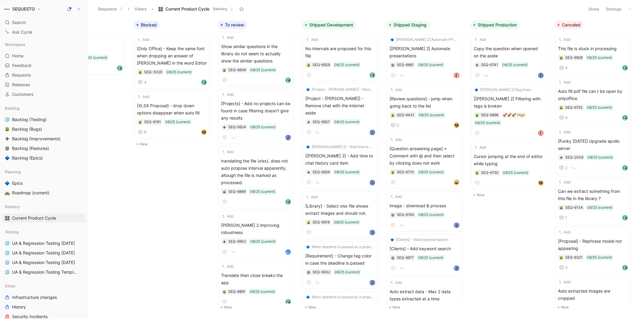  I want to click on span: Testing, so click(12, 232).